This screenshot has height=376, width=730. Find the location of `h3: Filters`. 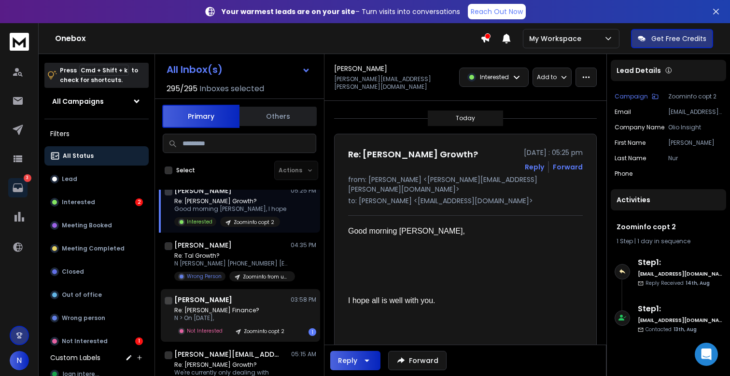

h3: Filters is located at coordinates (97, 134).